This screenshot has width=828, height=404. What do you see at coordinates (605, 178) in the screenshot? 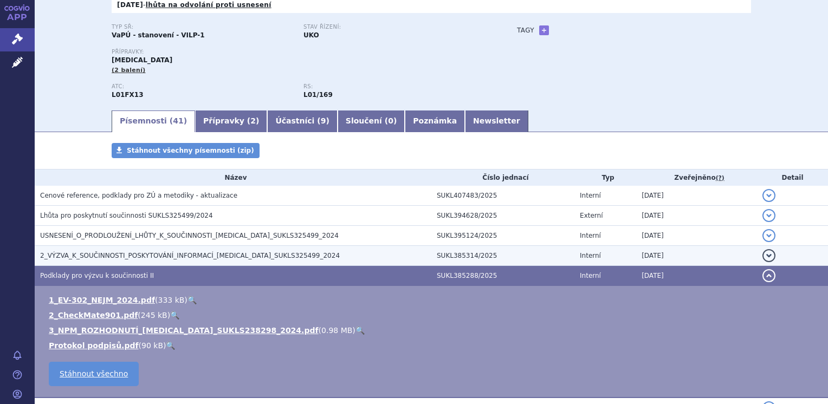
I see `th: Typ` at bounding box center [605, 178].